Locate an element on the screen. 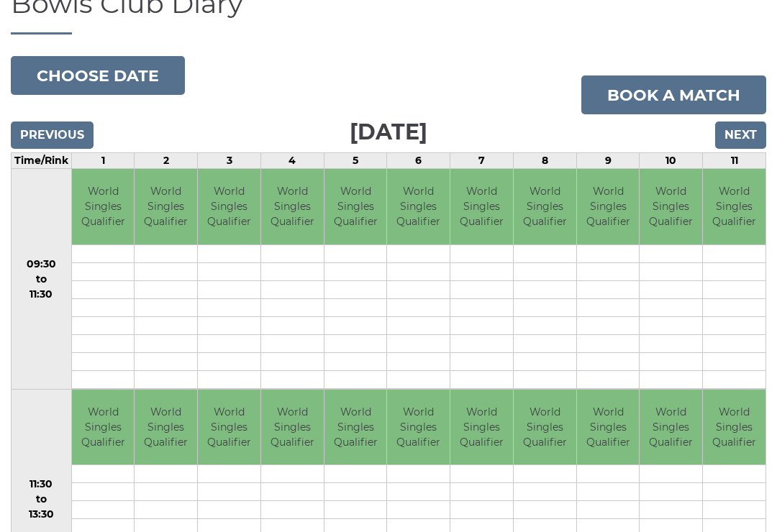 This screenshot has width=777, height=532. td: Time/Rink is located at coordinates (42, 161).